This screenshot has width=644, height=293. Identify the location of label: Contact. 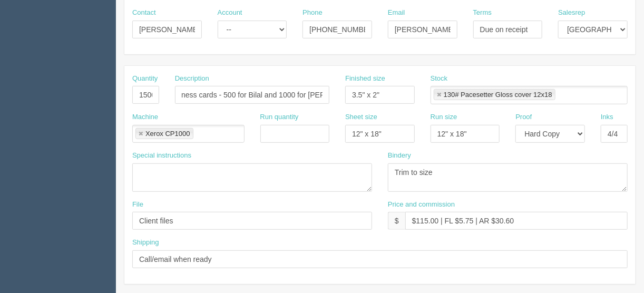
(144, 13).